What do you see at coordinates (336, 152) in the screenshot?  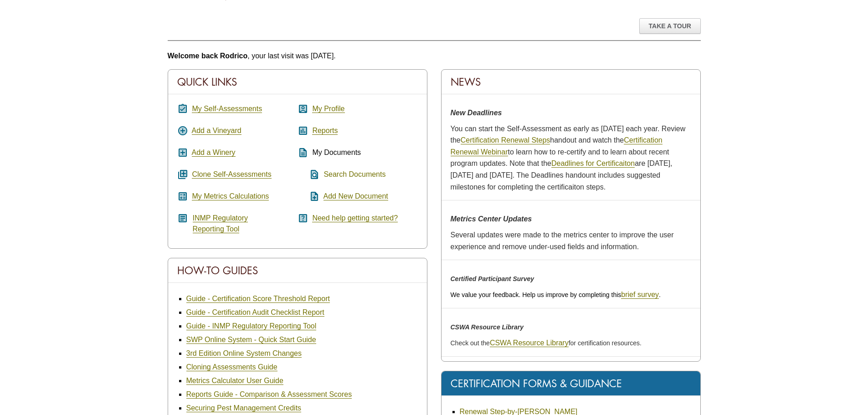 I see `span: My Documents` at bounding box center [336, 152].